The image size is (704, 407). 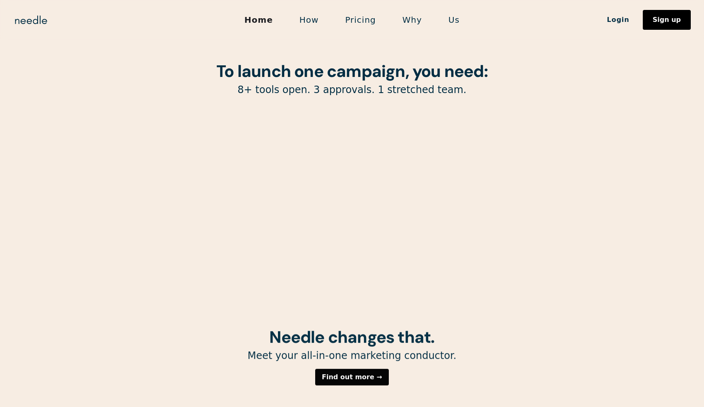 What do you see at coordinates (352, 71) in the screenshot?
I see `strong: To launch one campaign, you need:` at bounding box center [352, 71].